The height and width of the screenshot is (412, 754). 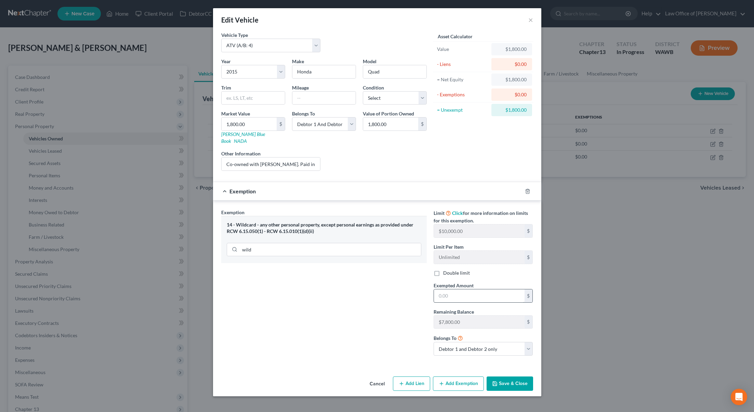 I want to click on span: Make, so click(x=298, y=61).